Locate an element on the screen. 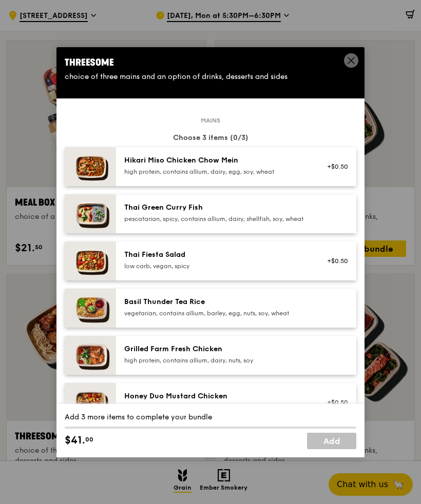  span: Mains is located at coordinates (211, 121).